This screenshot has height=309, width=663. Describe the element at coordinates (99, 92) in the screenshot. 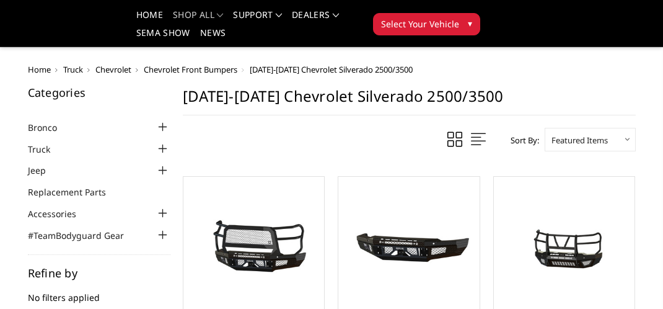

I see `h5: Categories` at that location.